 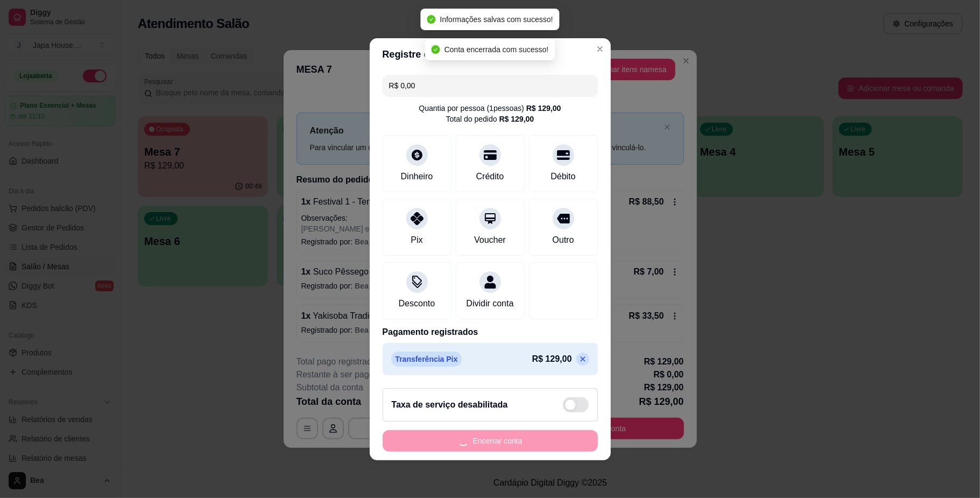 I want to click on header: Registre o pagamento do pedido, so click(x=490, y=54).